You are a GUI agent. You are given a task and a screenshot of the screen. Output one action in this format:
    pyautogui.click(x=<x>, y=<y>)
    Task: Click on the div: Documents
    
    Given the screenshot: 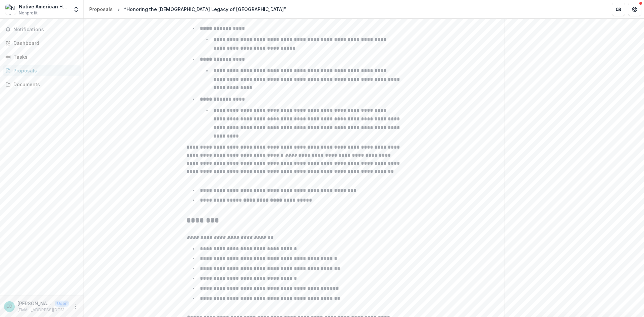 What is the action you would take?
    pyautogui.click(x=44, y=84)
    